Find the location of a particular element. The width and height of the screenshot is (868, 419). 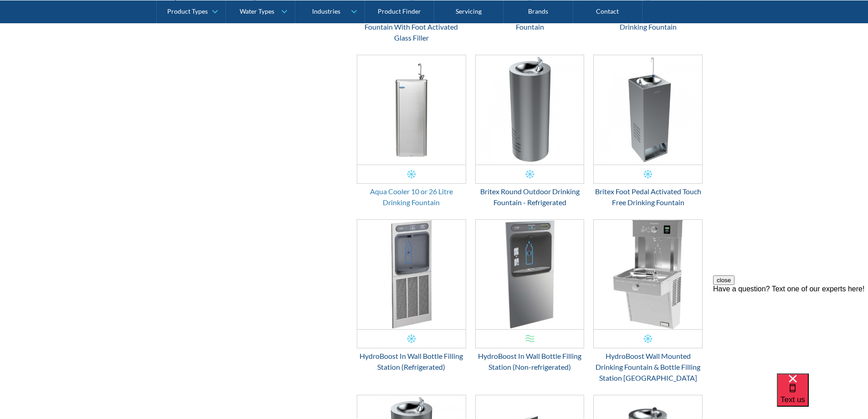

a: Aqua Cooler 10 or 26 Litre Drinking FountainAqua Cooler 10 or 26 Litre Drinking Fountain is located at coordinates (412, 131).